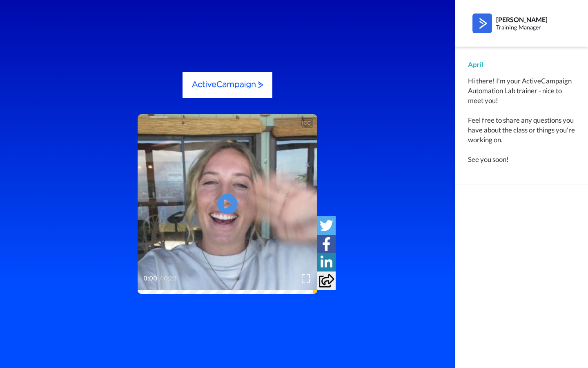  What do you see at coordinates (535, 27) in the screenshot?
I see `div: Training Manager` at bounding box center [535, 27].